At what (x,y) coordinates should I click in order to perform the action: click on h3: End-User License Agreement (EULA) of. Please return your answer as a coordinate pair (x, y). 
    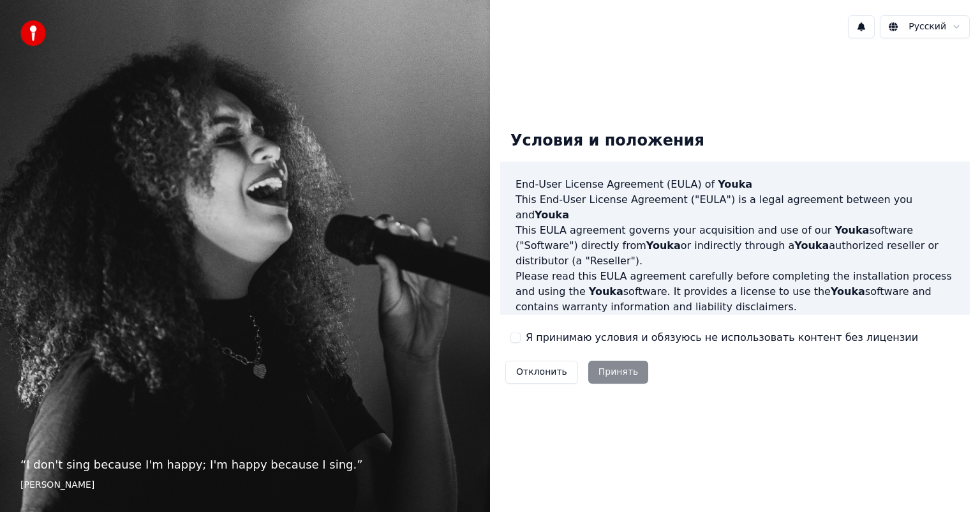
    Looking at the image, I should click on (735, 185).